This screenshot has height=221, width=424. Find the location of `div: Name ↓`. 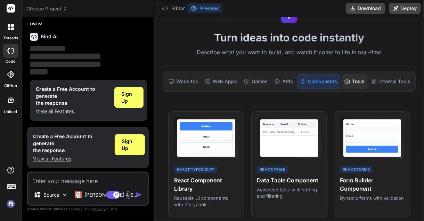

div: Name ↓ is located at coordinates (272, 124).